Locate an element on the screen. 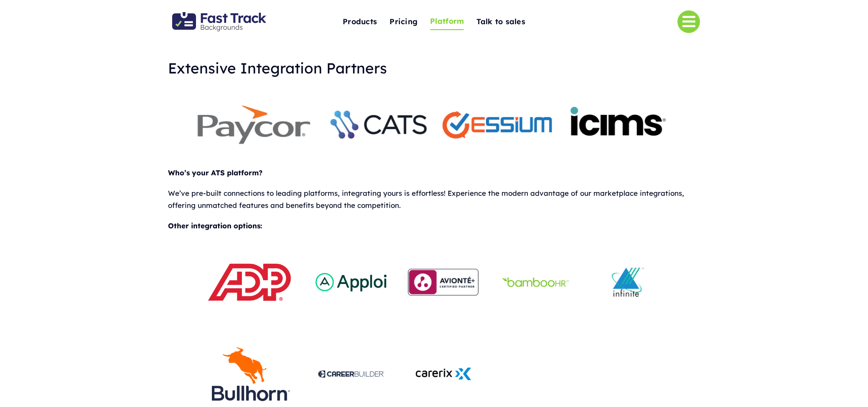 This screenshot has width=868, height=407. a: Talk to sales is located at coordinates (500, 21).